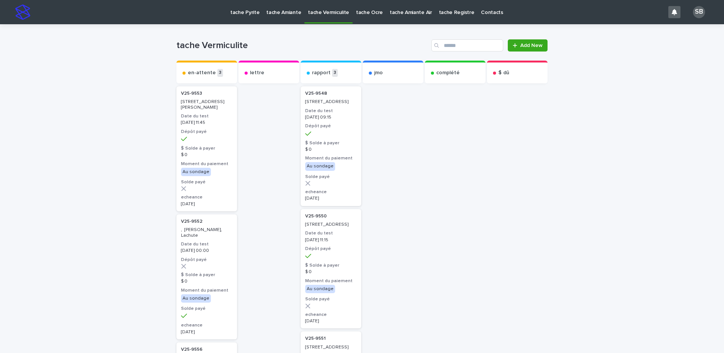 The height and width of the screenshot is (353, 724). Describe the element at coordinates (257, 73) in the screenshot. I see `p: lettre` at that location.